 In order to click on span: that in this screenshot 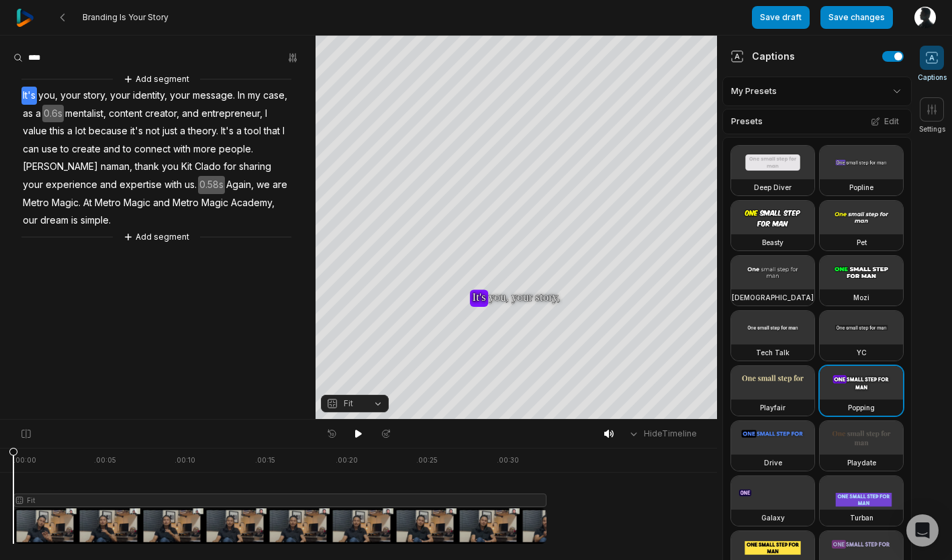, I will do `click(272, 131)`.